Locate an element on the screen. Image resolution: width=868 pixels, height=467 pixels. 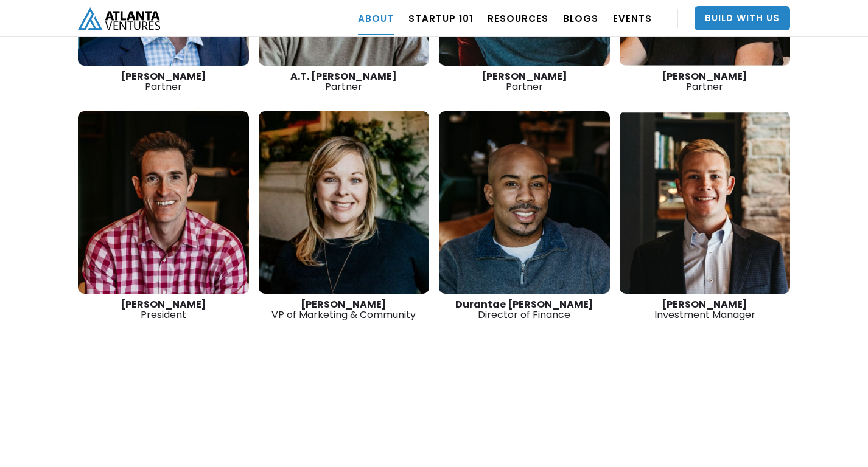
div: President is located at coordinates (163, 310).